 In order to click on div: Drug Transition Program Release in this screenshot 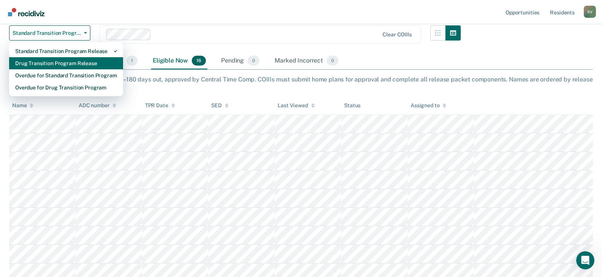, I will do `click(66, 63)`.